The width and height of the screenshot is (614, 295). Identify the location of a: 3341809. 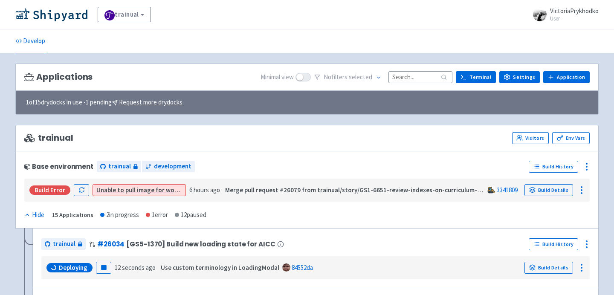
(507, 190).